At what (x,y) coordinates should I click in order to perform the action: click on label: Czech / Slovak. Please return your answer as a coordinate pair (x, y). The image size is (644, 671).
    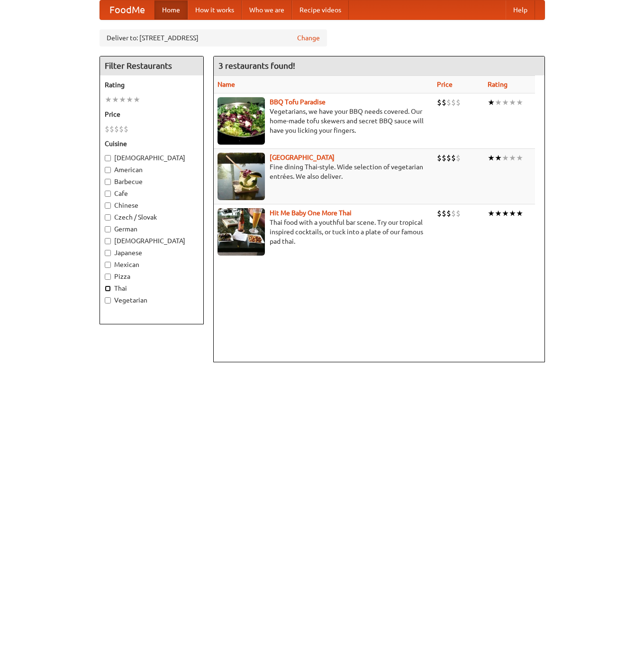
    Looking at the image, I should click on (151, 217).